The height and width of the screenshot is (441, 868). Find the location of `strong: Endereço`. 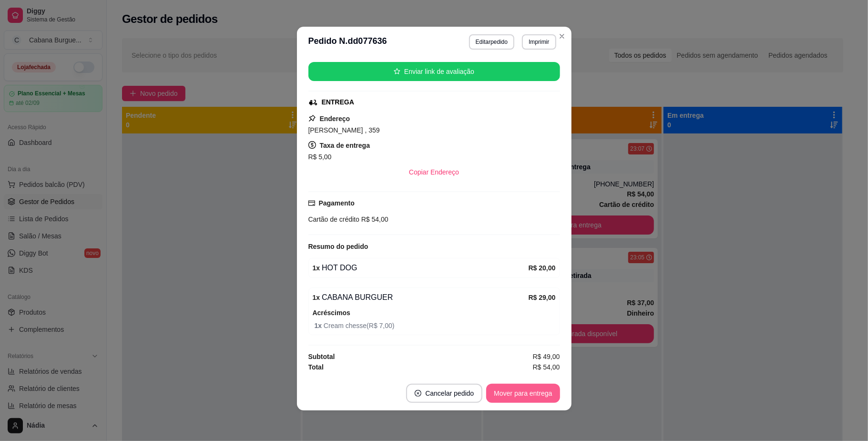

strong: Endereço is located at coordinates (335, 119).